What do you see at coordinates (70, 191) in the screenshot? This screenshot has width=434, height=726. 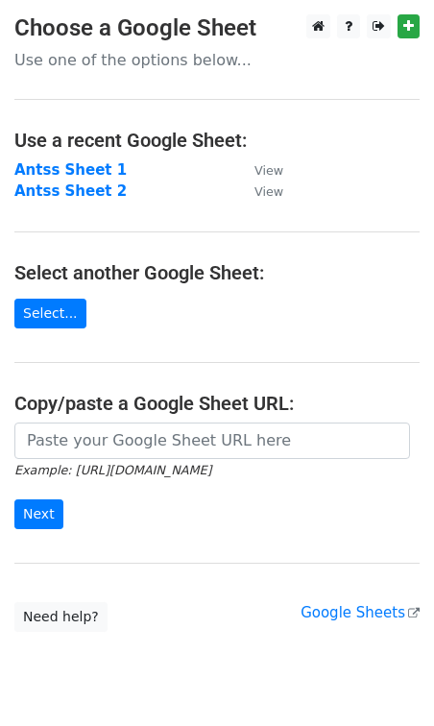 I see `a: Antss Sheet 2` at bounding box center [70, 191].